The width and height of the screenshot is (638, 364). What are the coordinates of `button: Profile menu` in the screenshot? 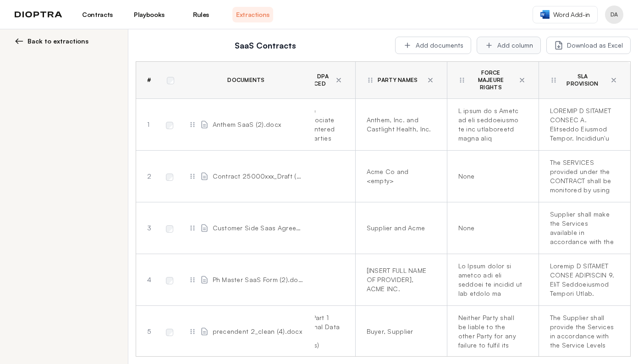 It's located at (614, 15).